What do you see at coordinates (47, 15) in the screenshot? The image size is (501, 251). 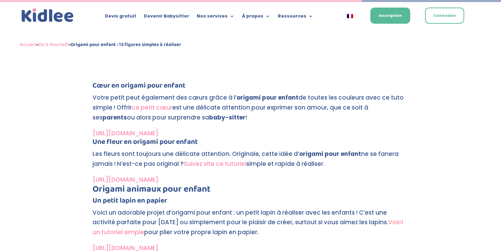 I see `img: logo_kidlee_bleu` at bounding box center [47, 15].